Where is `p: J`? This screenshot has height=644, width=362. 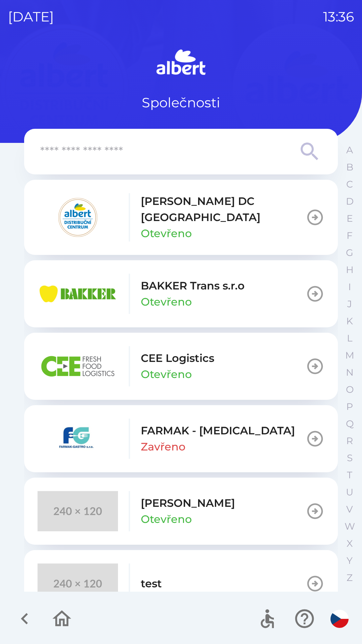 p: J is located at coordinates (349, 304).